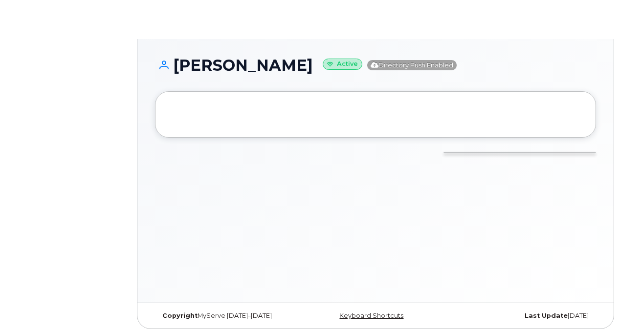  I want to click on a: Keyboard Shortcuts, so click(371, 316).